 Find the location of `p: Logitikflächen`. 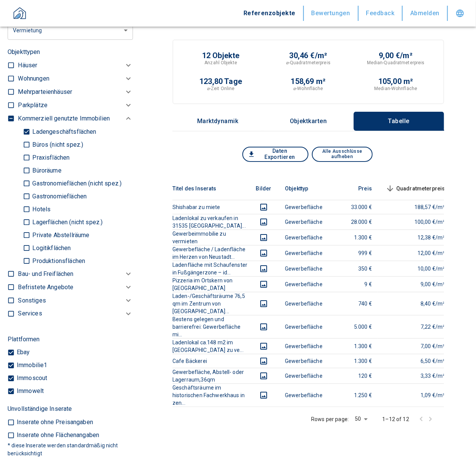

p: Logitikflächen is located at coordinates (50, 248).